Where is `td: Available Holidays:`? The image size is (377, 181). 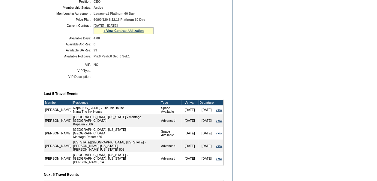
td: Available Holidays: is located at coordinates (69, 56).